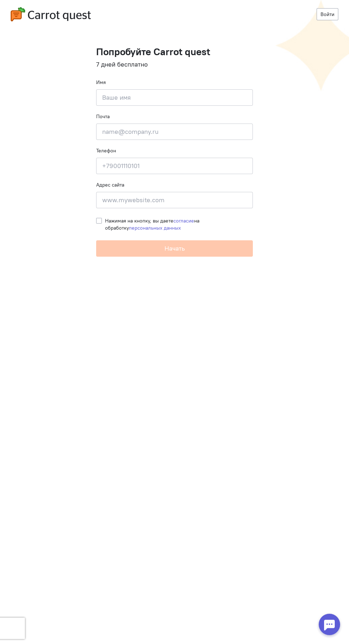 The height and width of the screenshot is (644, 349). What do you see at coordinates (175, 248) in the screenshot?
I see `span: Начать` at bounding box center [175, 248].